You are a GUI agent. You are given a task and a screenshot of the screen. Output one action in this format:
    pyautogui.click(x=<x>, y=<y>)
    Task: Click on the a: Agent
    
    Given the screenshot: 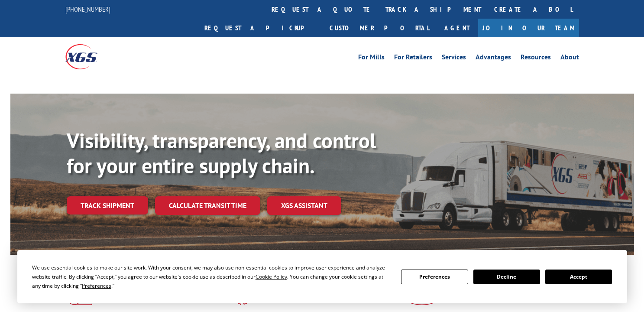 What is the action you would take?
    pyautogui.click(x=457, y=28)
    